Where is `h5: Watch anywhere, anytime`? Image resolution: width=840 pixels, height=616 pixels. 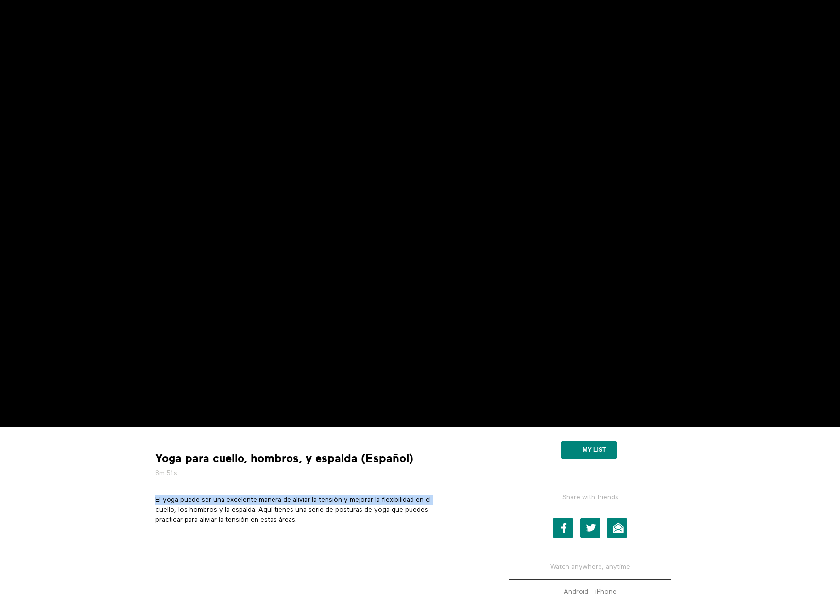
h5: Watch anywhere, anytime is located at coordinates (589, 567).